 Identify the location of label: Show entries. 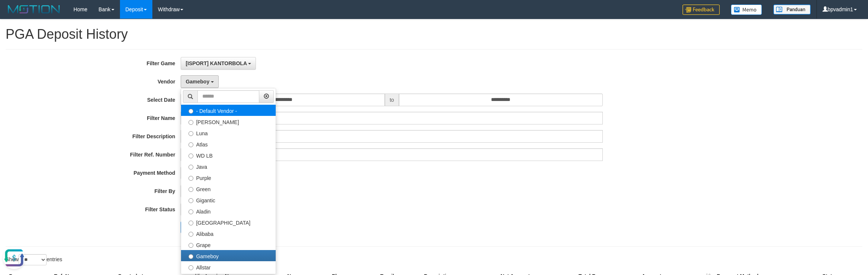
(34, 260).